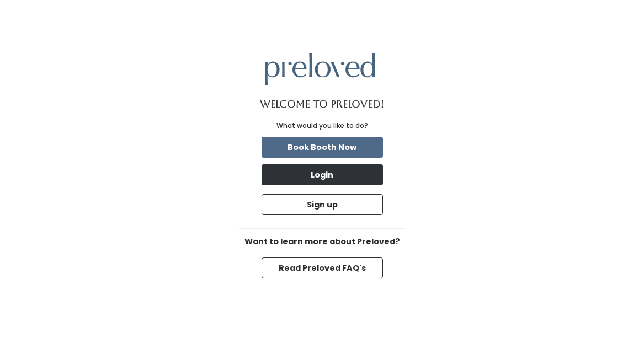  Describe the element at coordinates (322, 204) in the screenshot. I see `button: Sign up` at that location.